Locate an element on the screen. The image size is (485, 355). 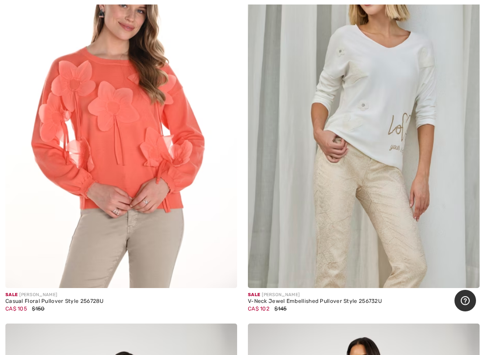
span: CA$ 102 is located at coordinates (259, 308).